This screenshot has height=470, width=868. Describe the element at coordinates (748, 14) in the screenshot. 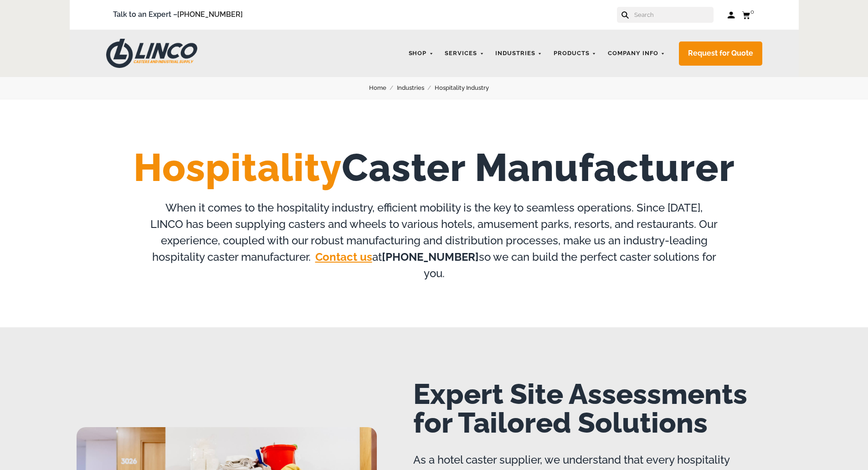

I see `a: 0` at that location.